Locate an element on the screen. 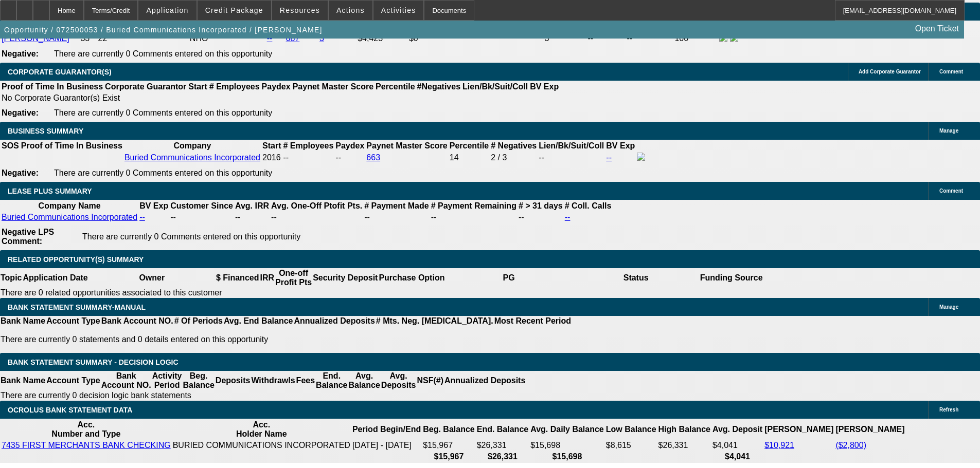 Image resolution: width=980 pixels, height=468 pixels. th: IRR is located at coordinates (267, 278).